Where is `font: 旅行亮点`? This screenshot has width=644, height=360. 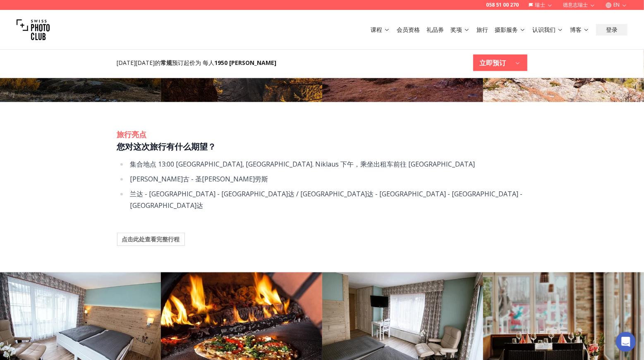
font: 旅行亮点 is located at coordinates (132, 135).